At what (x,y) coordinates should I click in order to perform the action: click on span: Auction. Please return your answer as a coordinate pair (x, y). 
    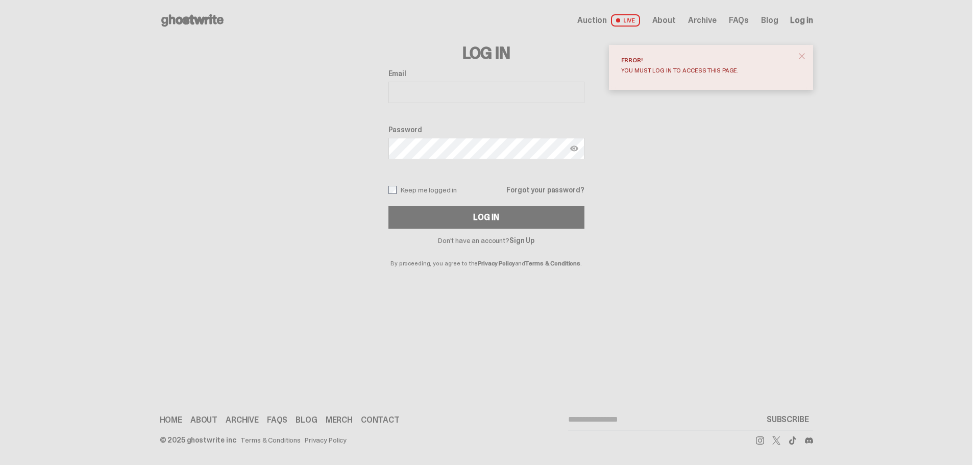
    Looking at the image, I should click on (592, 21).